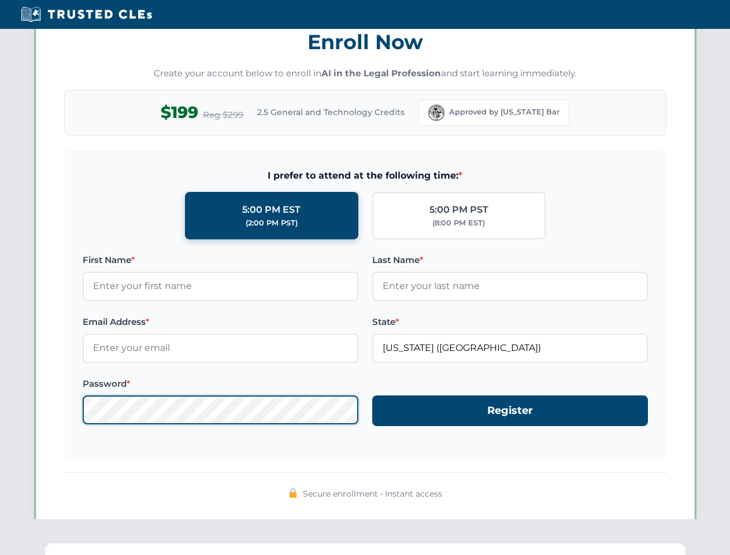 The image size is (730, 555). Describe the element at coordinates (458, 223) in the screenshot. I see `div: (8:00 PM EST)` at that location.